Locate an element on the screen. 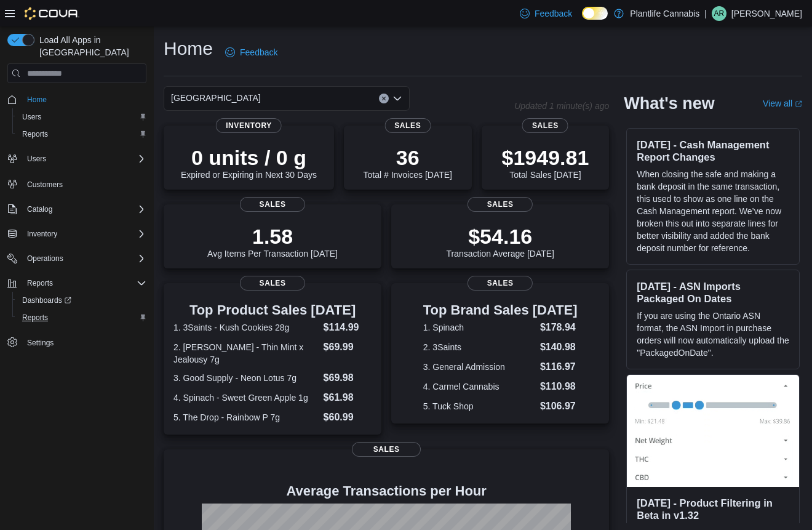 The image size is (812, 530). nav: Complex example is located at coordinates (77, 234).